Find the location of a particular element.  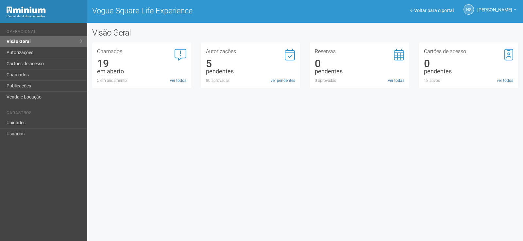

h3: Reservas is located at coordinates (359, 52).